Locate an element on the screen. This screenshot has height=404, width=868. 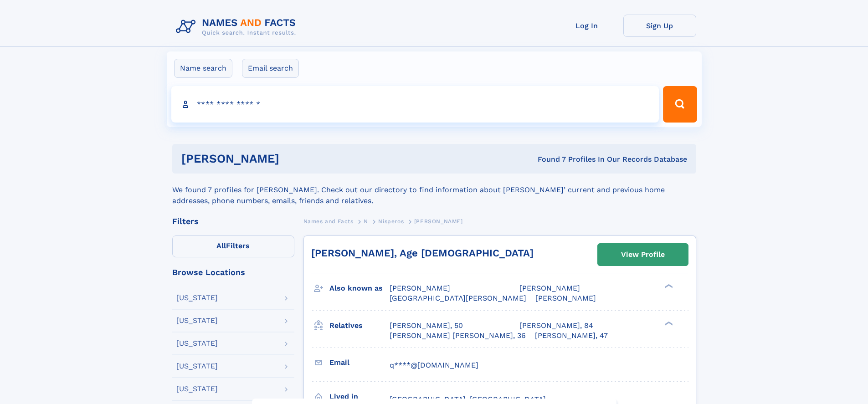
div: Browse Locations is located at coordinates (234, 272).